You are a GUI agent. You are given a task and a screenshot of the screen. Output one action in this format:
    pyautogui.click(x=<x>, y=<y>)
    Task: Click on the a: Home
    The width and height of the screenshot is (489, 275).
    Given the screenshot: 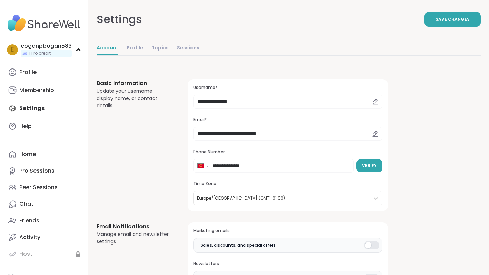 What is the action you would take?
    pyautogui.click(x=44, y=154)
    